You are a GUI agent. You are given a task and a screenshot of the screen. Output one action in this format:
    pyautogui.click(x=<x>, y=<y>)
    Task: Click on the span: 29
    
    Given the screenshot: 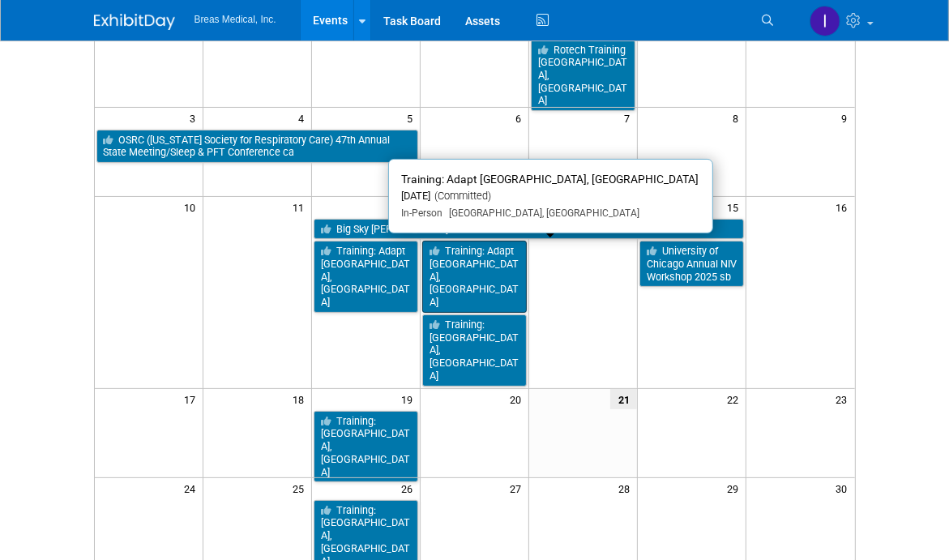 What is the action you would take?
    pyautogui.click(x=735, y=488)
    